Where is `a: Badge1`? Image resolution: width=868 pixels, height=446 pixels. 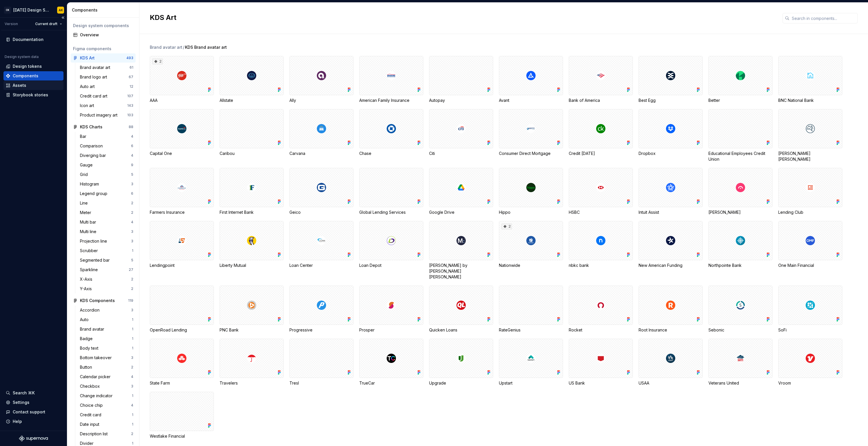 a: Badge1 is located at coordinates (107, 339).